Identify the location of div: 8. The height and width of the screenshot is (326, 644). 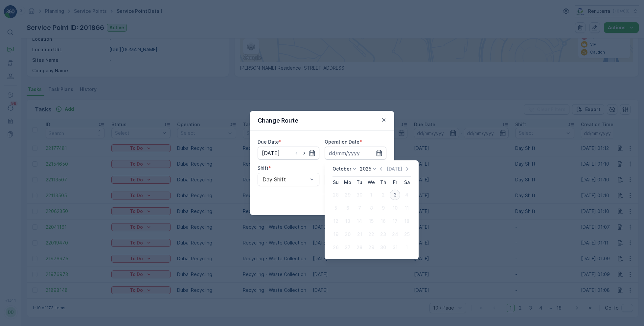
(371, 208).